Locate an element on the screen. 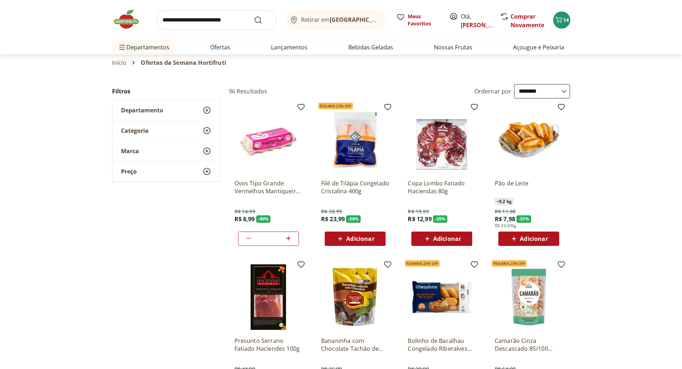 The width and height of the screenshot is (682, 369). button: Menu is located at coordinates (122, 47).